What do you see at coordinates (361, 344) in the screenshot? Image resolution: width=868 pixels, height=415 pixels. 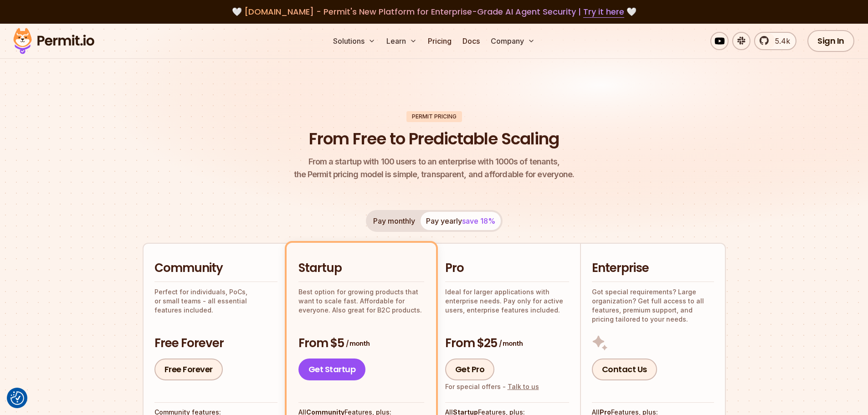 I see `h3: From $5` at bounding box center [361, 344].